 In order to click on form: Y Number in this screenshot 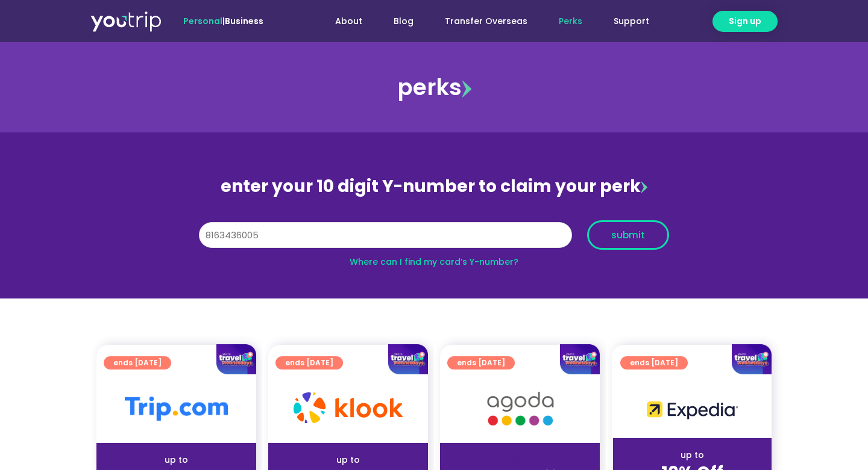, I will do `click(434, 240)`.